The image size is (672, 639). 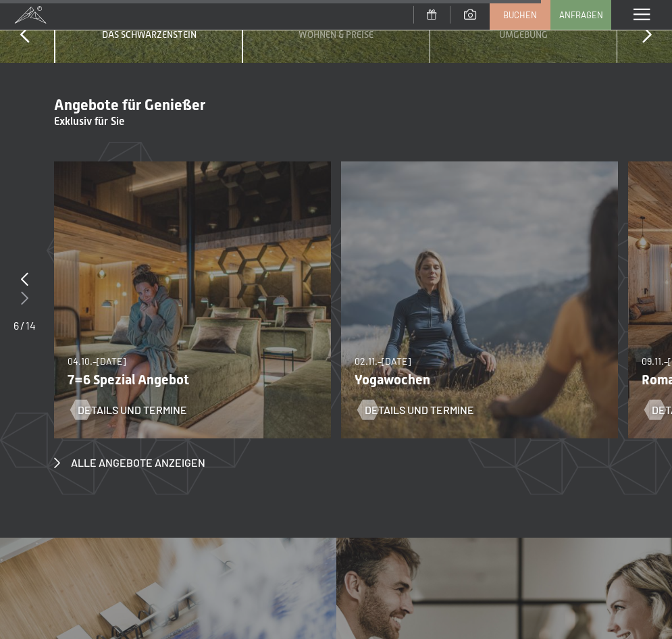 I want to click on p: Yogawochen, so click(x=474, y=379).